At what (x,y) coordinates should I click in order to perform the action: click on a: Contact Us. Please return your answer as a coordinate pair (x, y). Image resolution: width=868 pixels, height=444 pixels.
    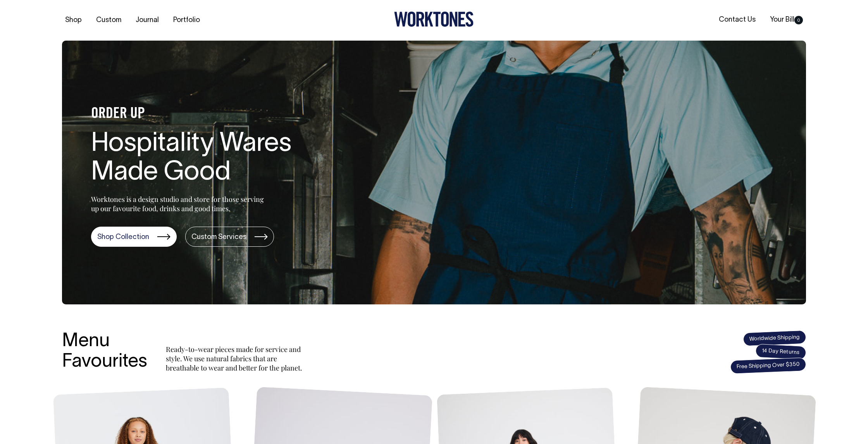
    Looking at the image, I should click on (737, 20).